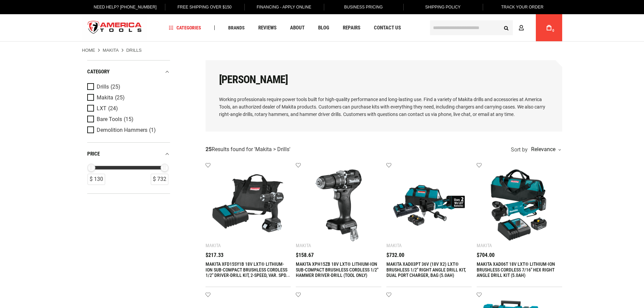 The image size is (644, 308). Describe the element at coordinates (109, 120) in the screenshot. I see `span: Bare Tools` at that location.